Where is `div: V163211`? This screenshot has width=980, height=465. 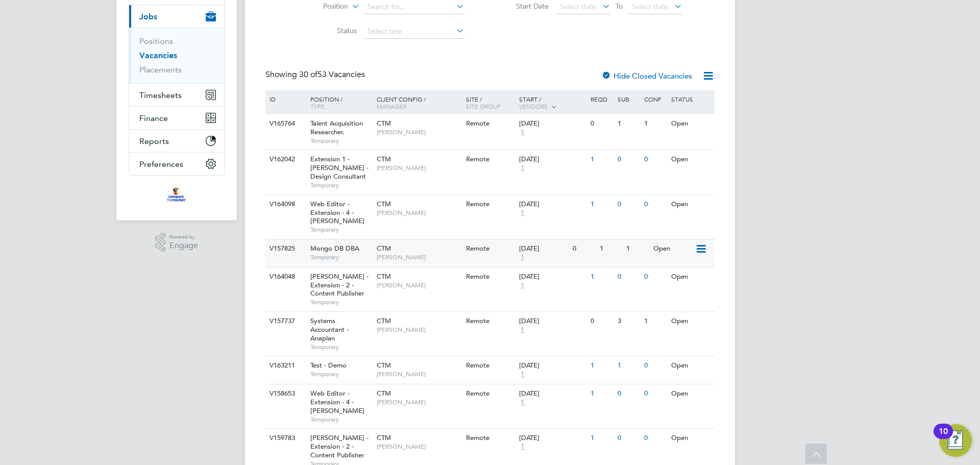 div: V163211 is located at coordinates (285, 366).